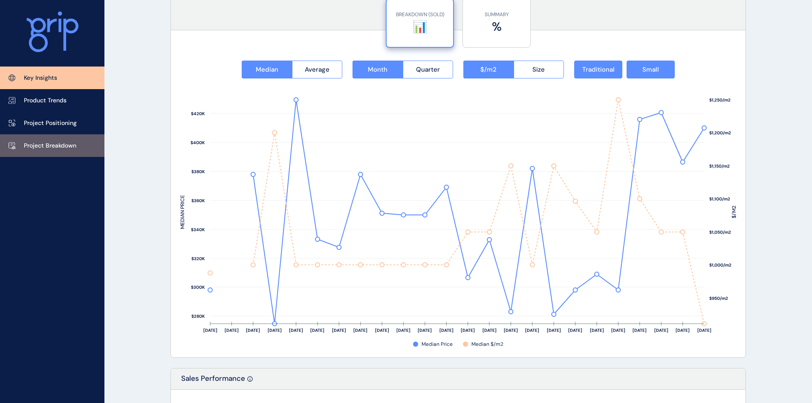 This screenshot has height=403, width=812. Describe the element at coordinates (317, 69) in the screenshot. I see `span: Average` at that location.